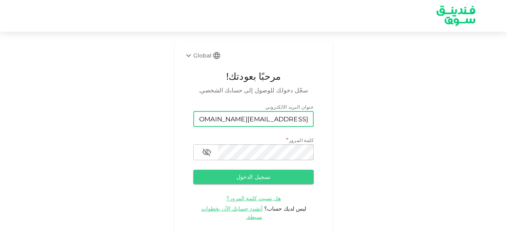 The width and height of the screenshot is (507, 232). Describe the element at coordinates (198, 55) in the screenshot. I see `div: Global` at that location.